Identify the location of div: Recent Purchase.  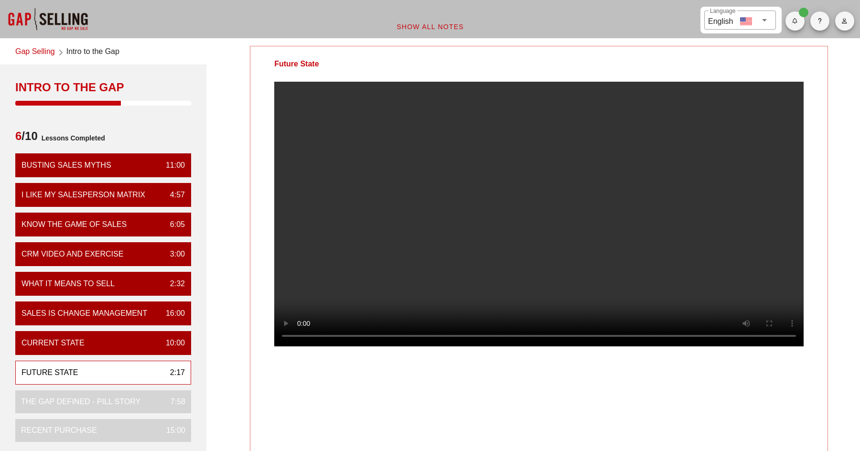
(59, 431).